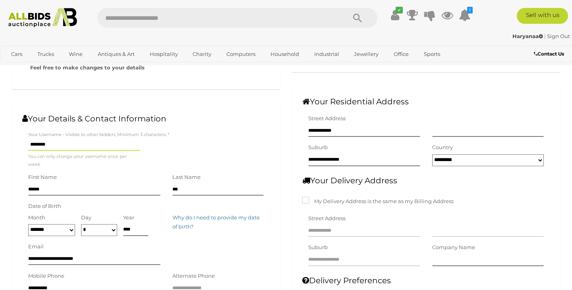 The height and width of the screenshot is (290, 572). What do you see at coordinates (146, 119) in the screenshot?
I see `h2: Your Details & Contact Information` at bounding box center [146, 119].